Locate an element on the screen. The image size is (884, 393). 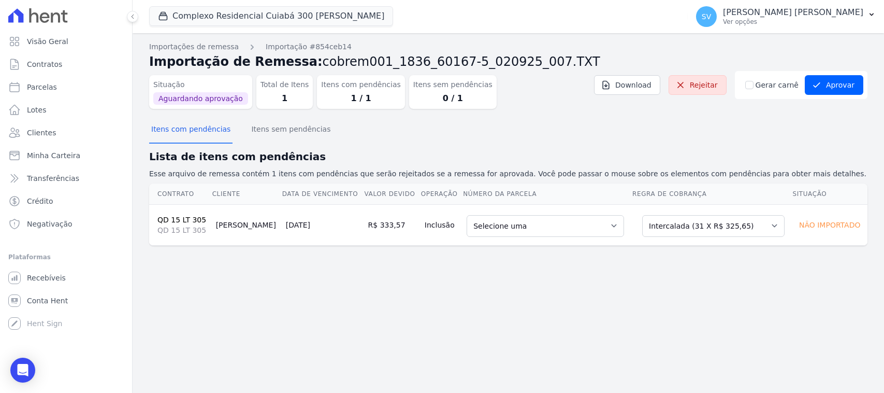
a: Recebíveis is located at coordinates (66, 278).